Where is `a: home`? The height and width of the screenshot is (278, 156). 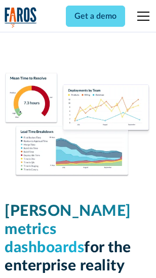 a: home is located at coordinates (21, 17).